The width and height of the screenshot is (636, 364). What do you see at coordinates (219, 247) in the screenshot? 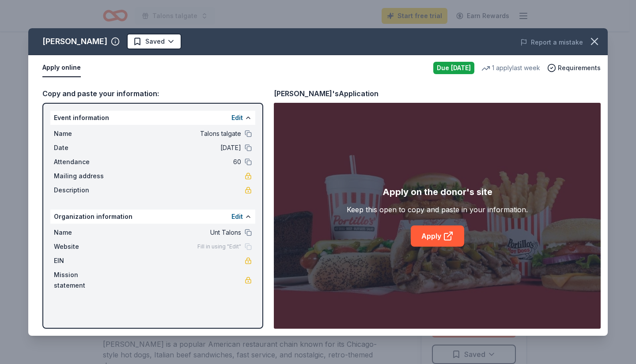
I see `span: Fill in using "Edit"` at bounding box center [219, 247].